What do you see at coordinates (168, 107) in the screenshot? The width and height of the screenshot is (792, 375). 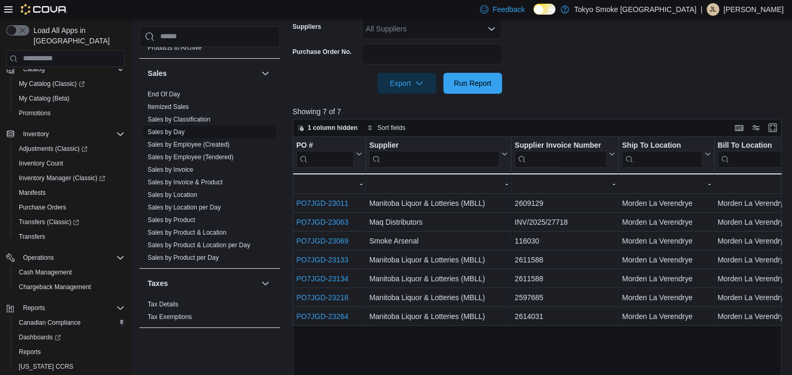 I see `a: Itemized Sales` at bounding box center [168, 107].